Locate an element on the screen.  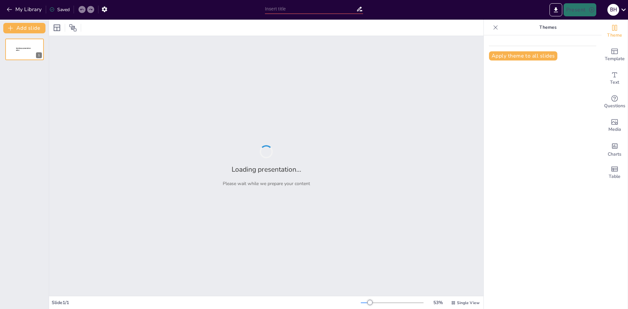
p: Please wait while we prepare your content is located at coordinates (266, 183).